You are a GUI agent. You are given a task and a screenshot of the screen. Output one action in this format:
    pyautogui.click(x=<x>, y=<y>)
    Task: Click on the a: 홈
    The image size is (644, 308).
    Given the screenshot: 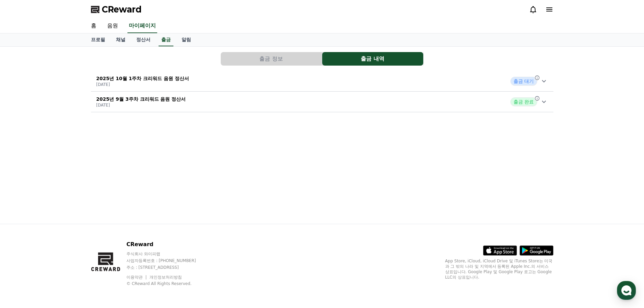 What is the action you would take?
    pyautogui.click(x=94, y=26)
    